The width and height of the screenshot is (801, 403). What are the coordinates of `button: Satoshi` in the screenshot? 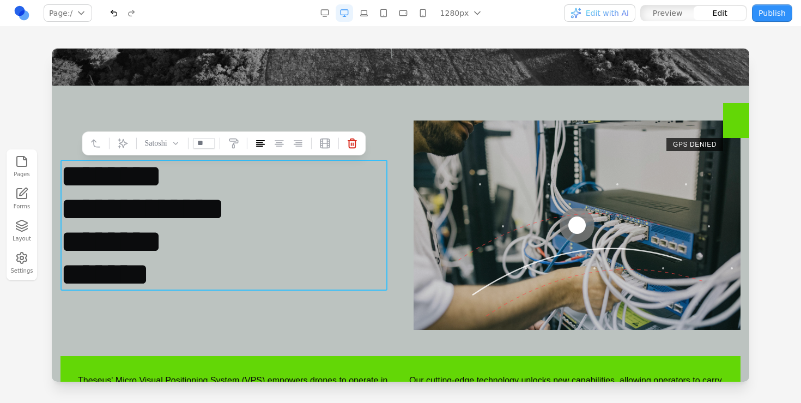 It's located at (110, 95).